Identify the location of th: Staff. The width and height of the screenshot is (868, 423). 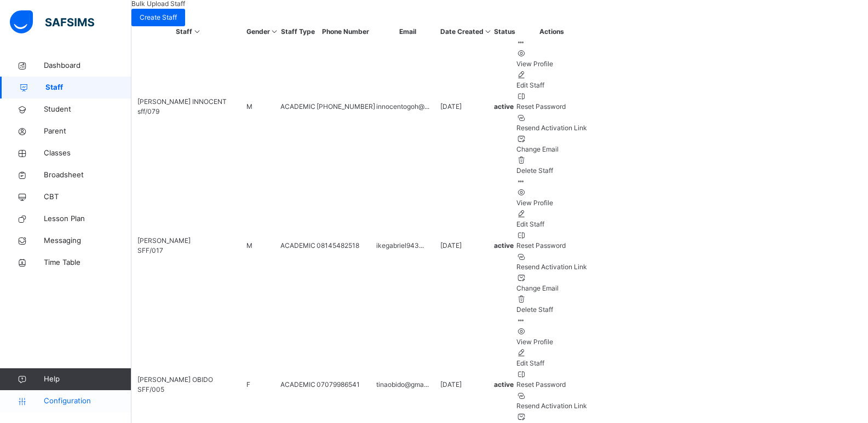
(188, 32).